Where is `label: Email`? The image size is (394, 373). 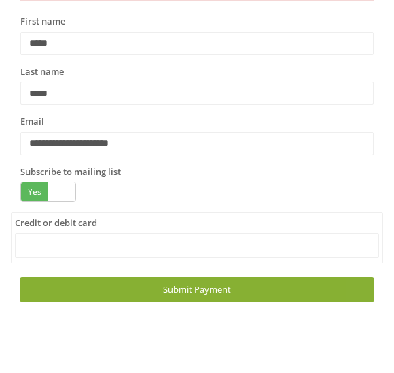
label: Email is located at coordinates (32, 122).